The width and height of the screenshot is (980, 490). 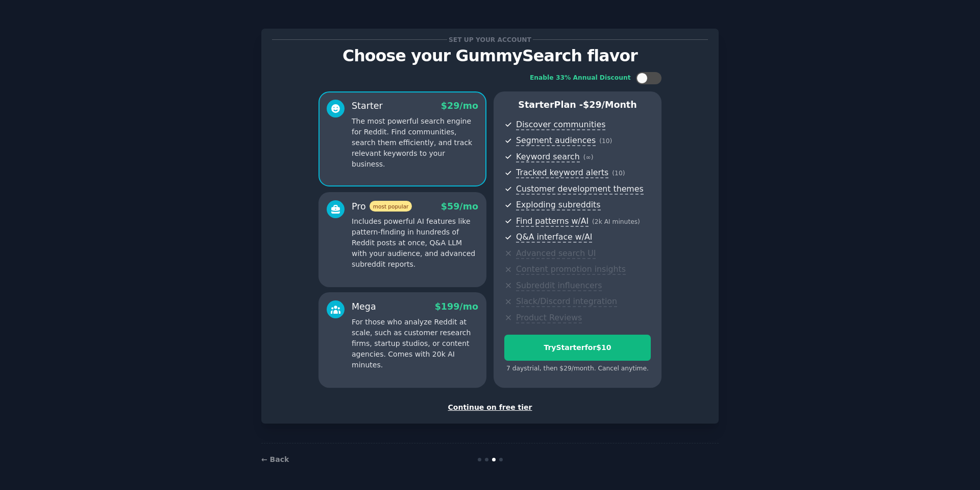 I want to click on a: ← Back, so click(x=275, y=460).